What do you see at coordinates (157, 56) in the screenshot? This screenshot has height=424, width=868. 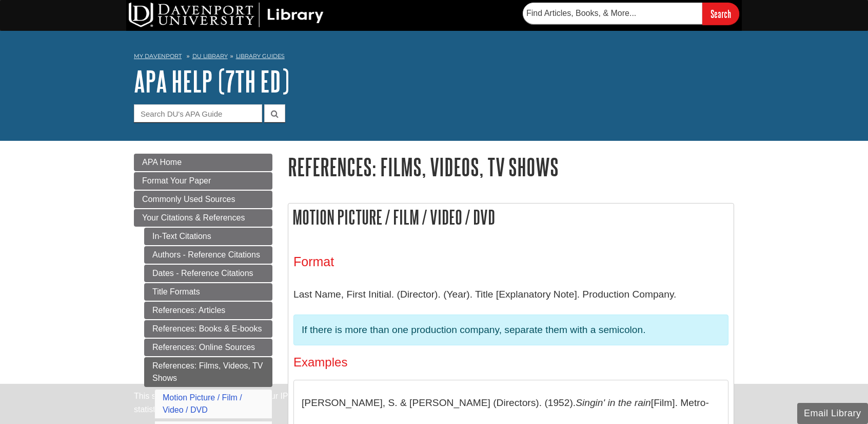 I see `a: My Davenport` at bounding box center [157, 56].